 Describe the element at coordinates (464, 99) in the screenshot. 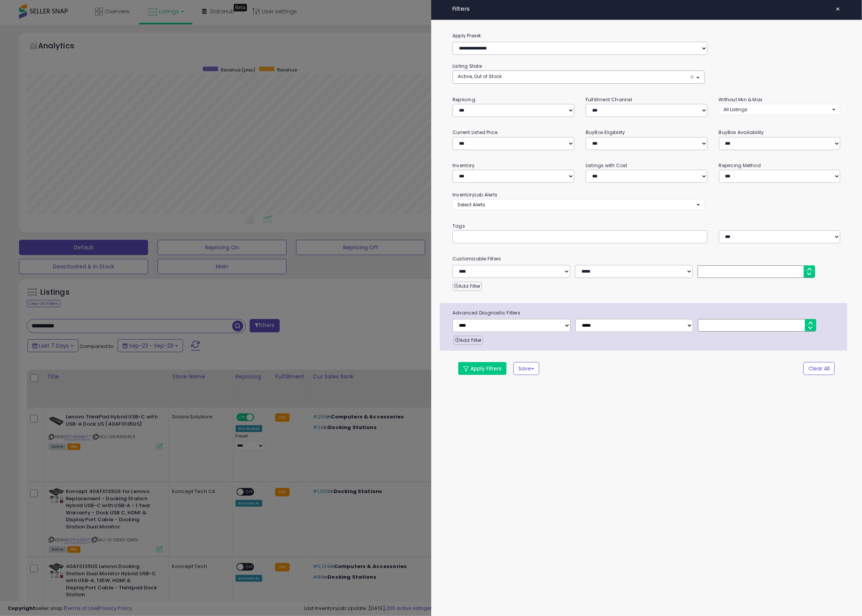

I see `small: Repricing` at that location.